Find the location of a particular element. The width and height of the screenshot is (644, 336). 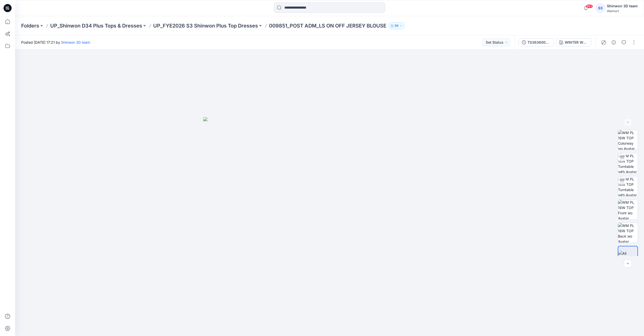

p: UP_Shinwon D34 Plus Tops & Dresses is located at coordinates (96, 25).